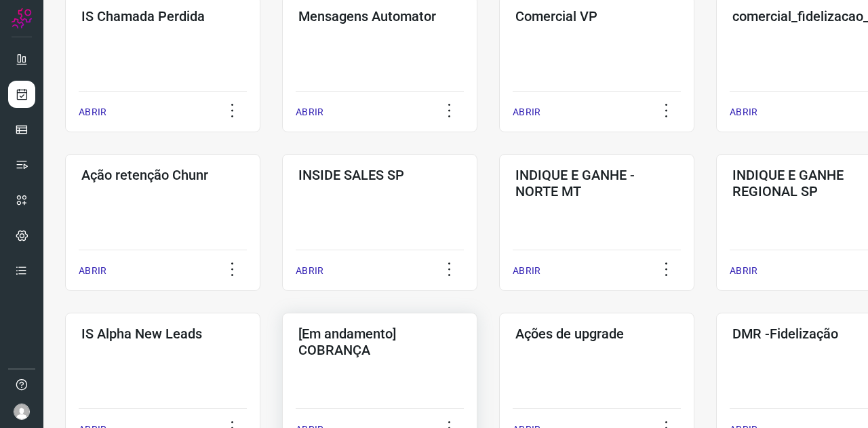 This screenshot has height=428, width=868. I want to click on h3: IS Chamada Perdida, so click(163, 17).